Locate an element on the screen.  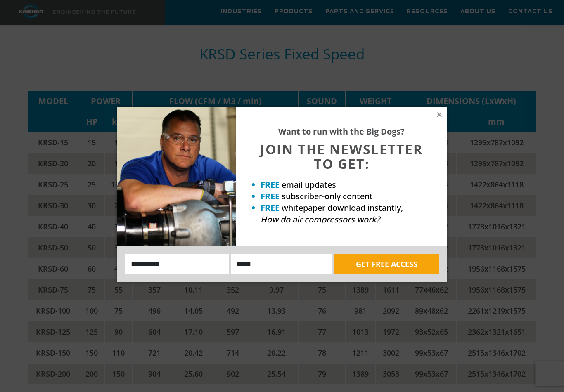
input: Name: is located at coordinates (177, 264).